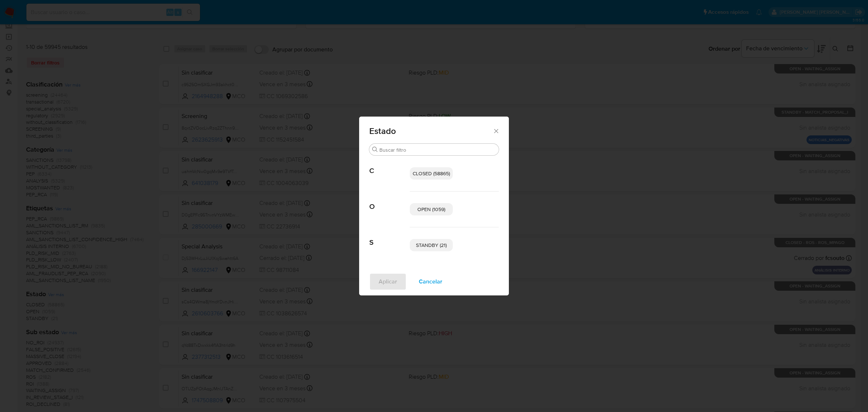 This screenshot has width=868, height=412. I want to click on div: OPEN (1059), so click(431, 209).